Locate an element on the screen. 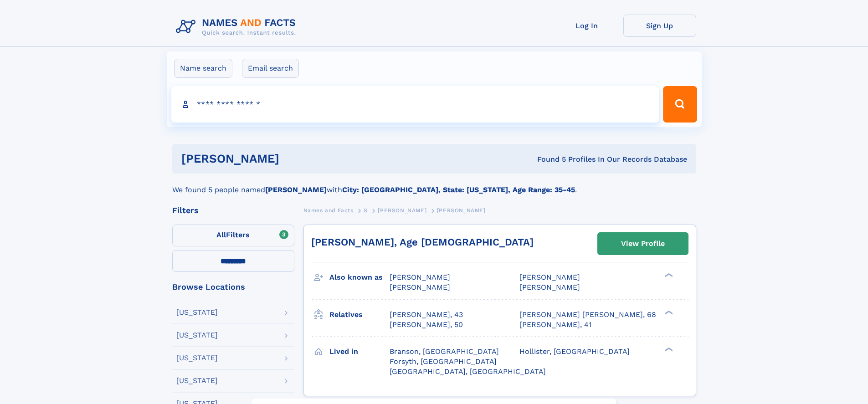 The image size is (868, 404). div: We found 5 people named with . is located at coordinates (434, 185).